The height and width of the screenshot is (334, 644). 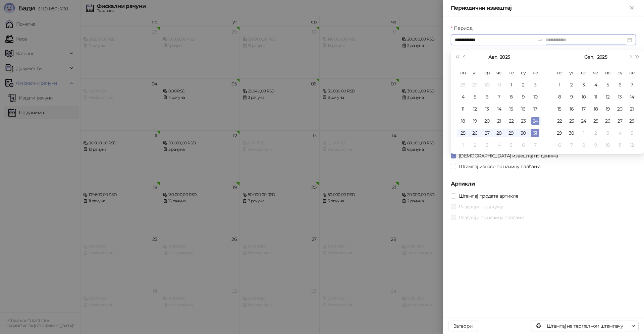 What do you see at coordinates (560, 133) in the screenshot?
I see `td: 2025-09-29` at bounding box center [560, 133].